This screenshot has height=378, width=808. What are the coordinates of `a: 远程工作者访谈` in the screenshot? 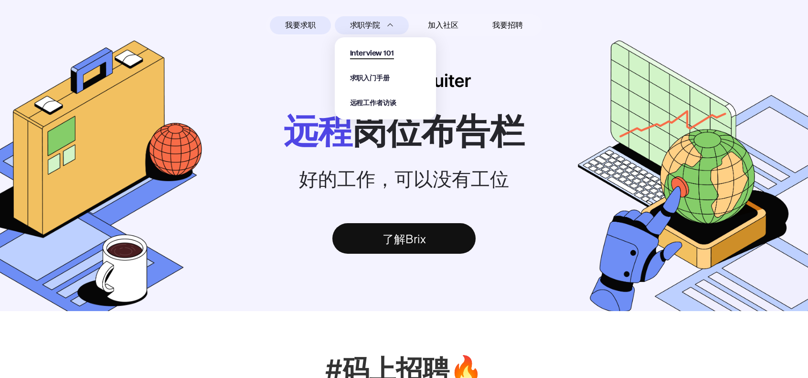 It's located at (373, 103).